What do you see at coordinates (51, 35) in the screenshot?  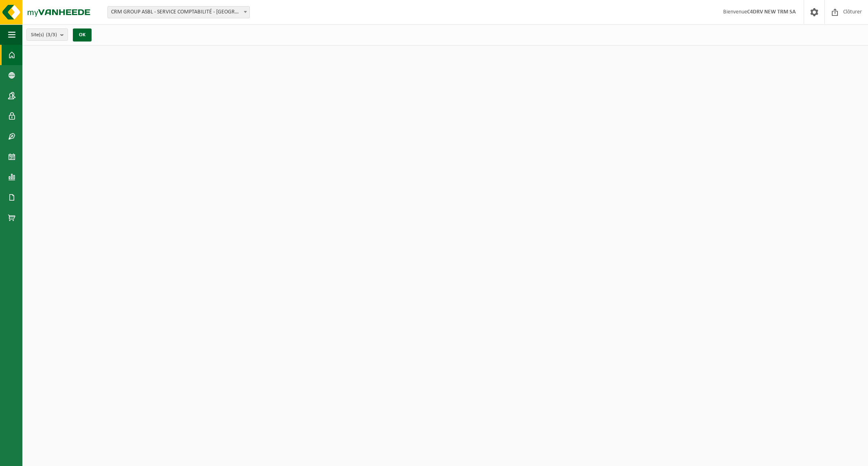 I see `count: (3/3)` at bounding box center [51, 35].